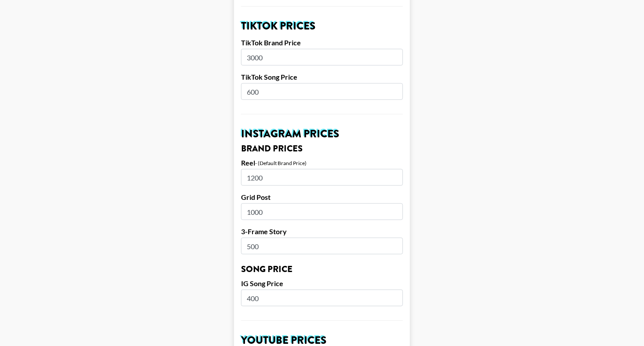 This screenshot has width=644, height=346. Describe the element at coordinates (322, 26) in the screenshot. I see `h2: TikTok Prices` at that location.